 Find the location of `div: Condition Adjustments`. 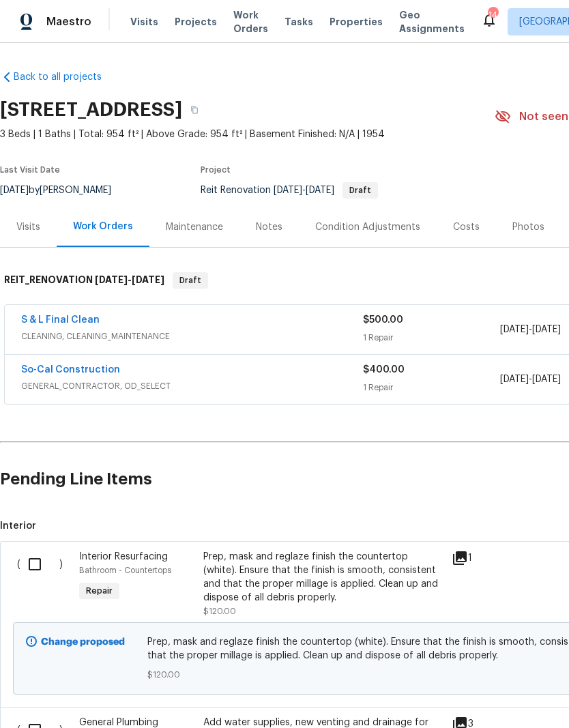

div: Condition Adjustments is located at coordinates (368, 227).